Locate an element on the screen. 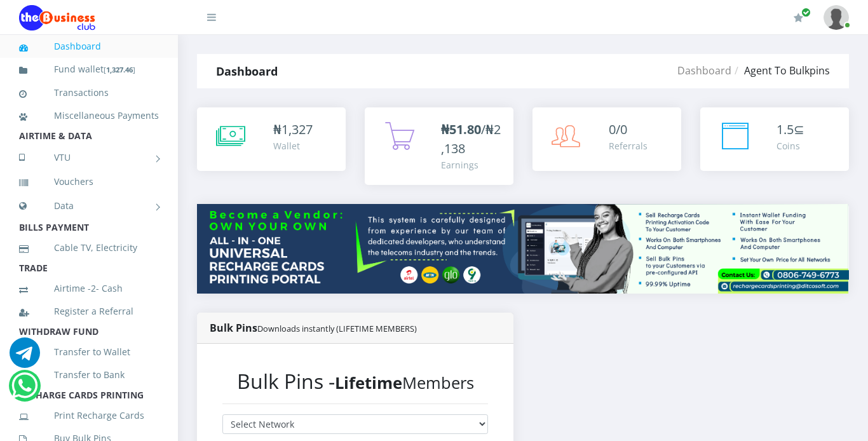 The height and width of the screenshot is (441, 868). a: Transactions is located at coordinates (89, 93).